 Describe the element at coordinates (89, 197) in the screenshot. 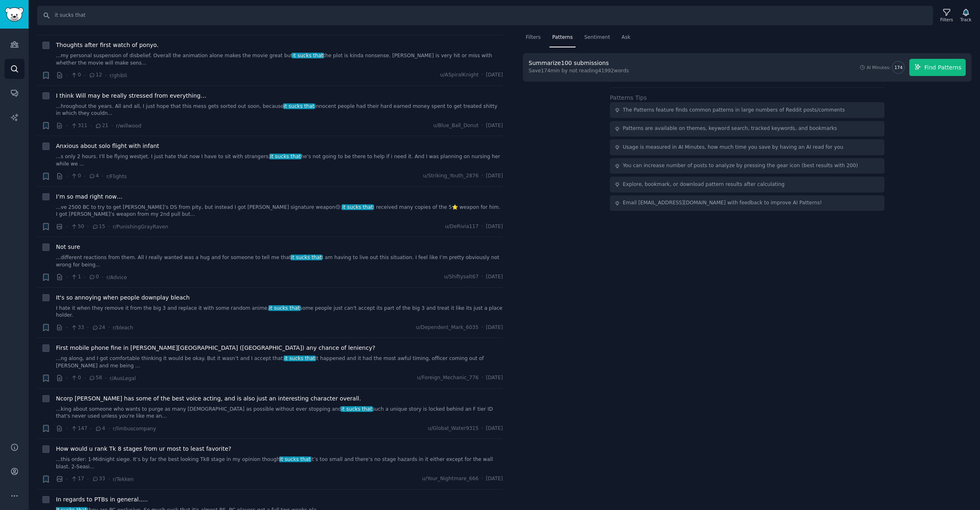

I see `a: I’m so mad right now…` at that location.